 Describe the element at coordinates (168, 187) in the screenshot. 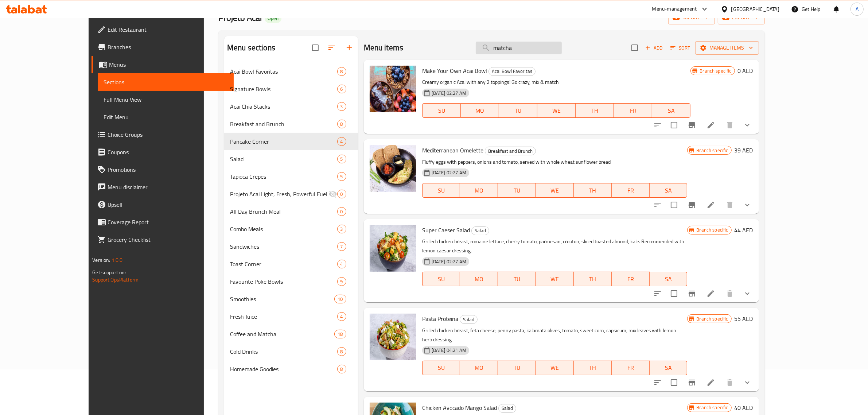

I see `span: Menu disclaimer` at that location.